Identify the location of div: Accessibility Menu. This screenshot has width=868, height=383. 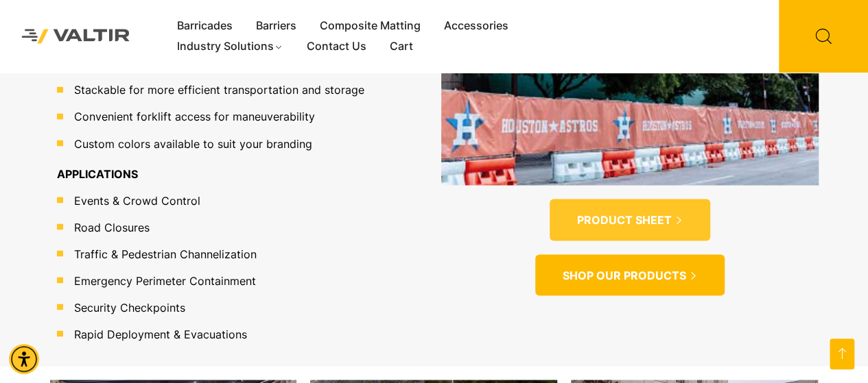
(24, 359).